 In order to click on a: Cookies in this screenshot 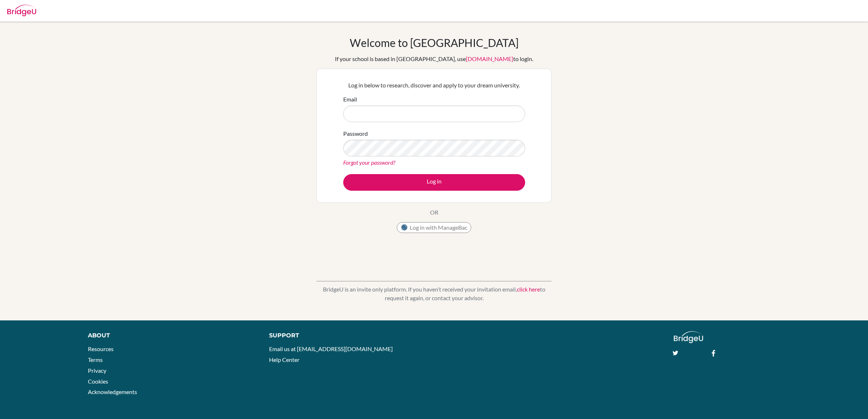, I will do `click(98, 381)`.